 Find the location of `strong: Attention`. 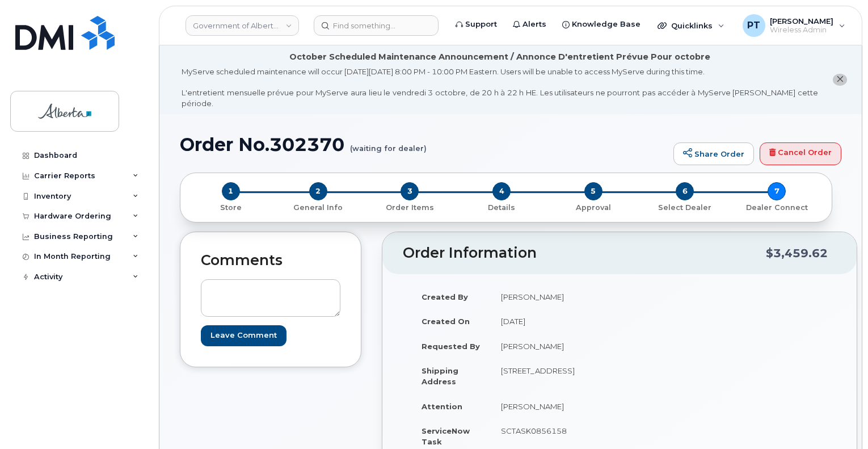

strong: Attention is located at coordinates (442, 406).